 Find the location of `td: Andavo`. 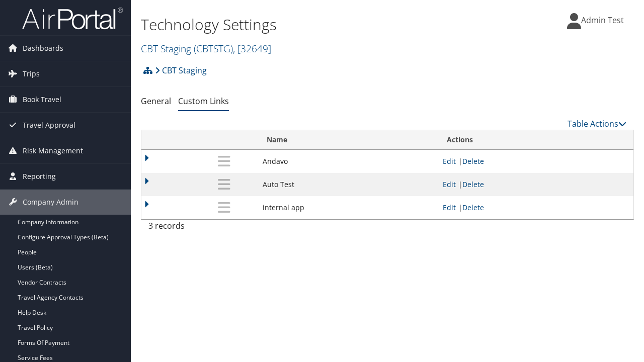

td: Andavo is located at coordinates (348, 162).